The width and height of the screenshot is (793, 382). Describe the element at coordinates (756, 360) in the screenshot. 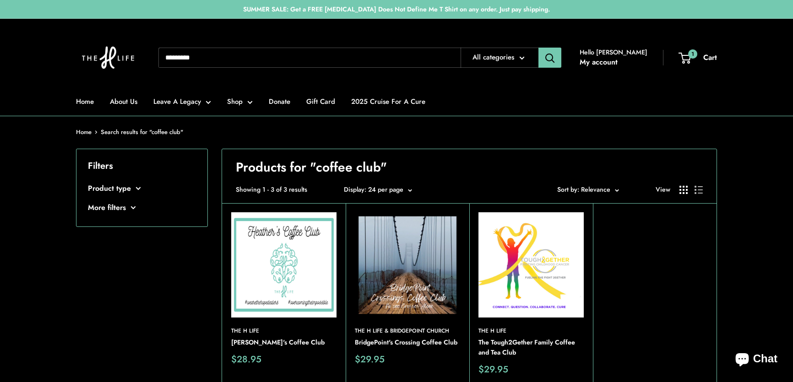

I see `inbox-online-store-chat: Shopify online store chat` at that location.